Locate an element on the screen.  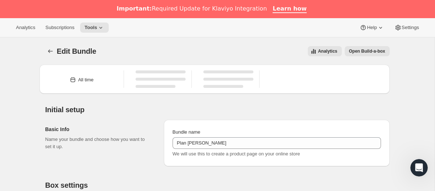
button: Help is located at coordinates (371, 28).